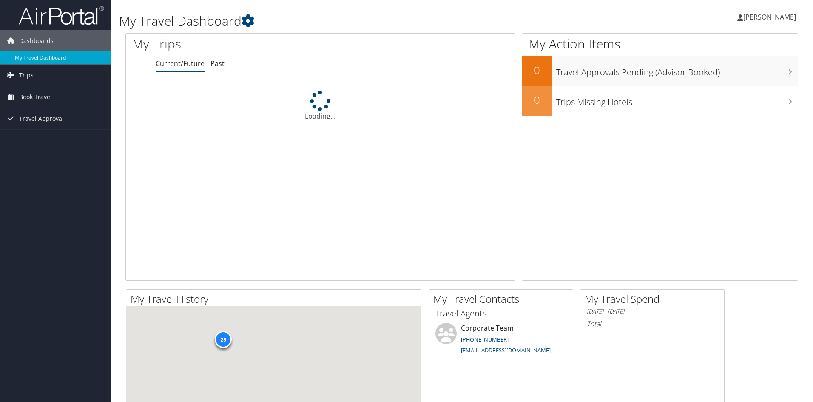 The width and height of the screenshot is (813, 402). I want to click on div: 29, so click(223, 339).